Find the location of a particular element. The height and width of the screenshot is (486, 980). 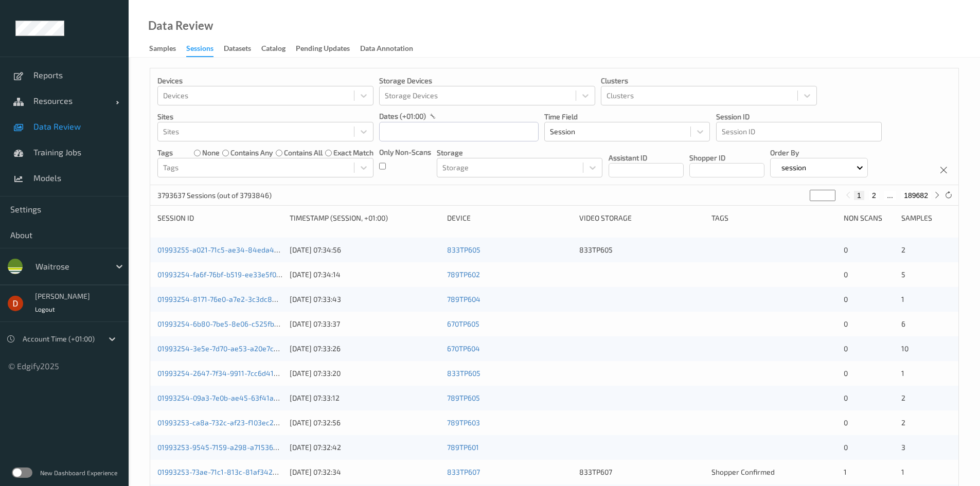

p: Order By is located at coordinates (819, 153).